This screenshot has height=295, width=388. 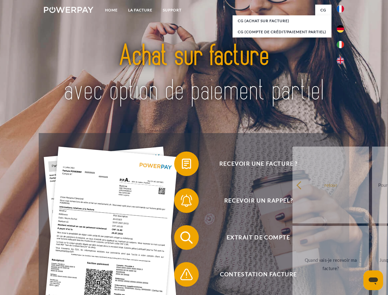 I want to click on img: qb_bell.svg, so click(x=186, y=200).